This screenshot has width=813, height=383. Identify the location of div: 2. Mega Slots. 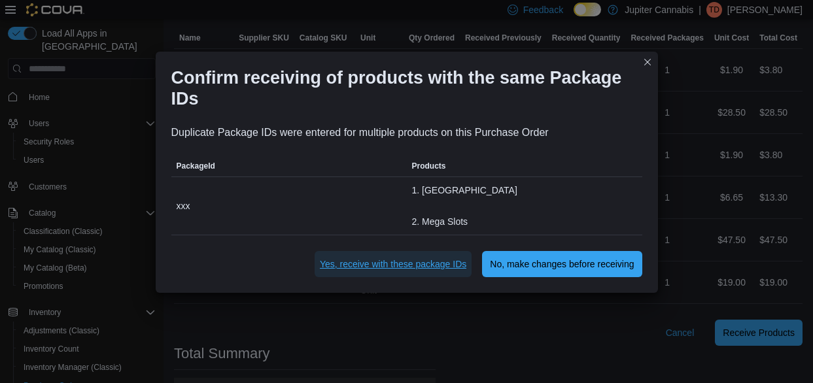
(525, 222).